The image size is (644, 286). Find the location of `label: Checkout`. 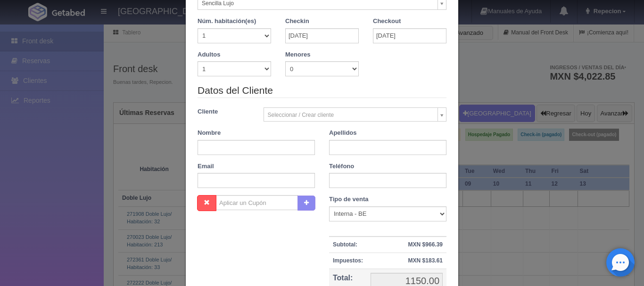

label: Checkout is located at coordinates (387, 21).